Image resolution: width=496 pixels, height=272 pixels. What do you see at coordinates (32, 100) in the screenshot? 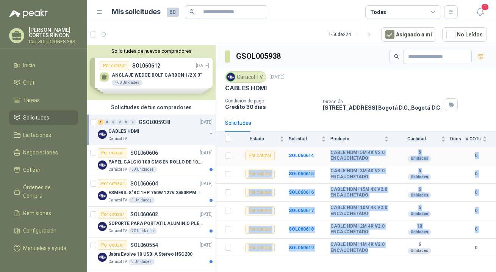
I see `span: Tareas` at bounding box center [32, 100].